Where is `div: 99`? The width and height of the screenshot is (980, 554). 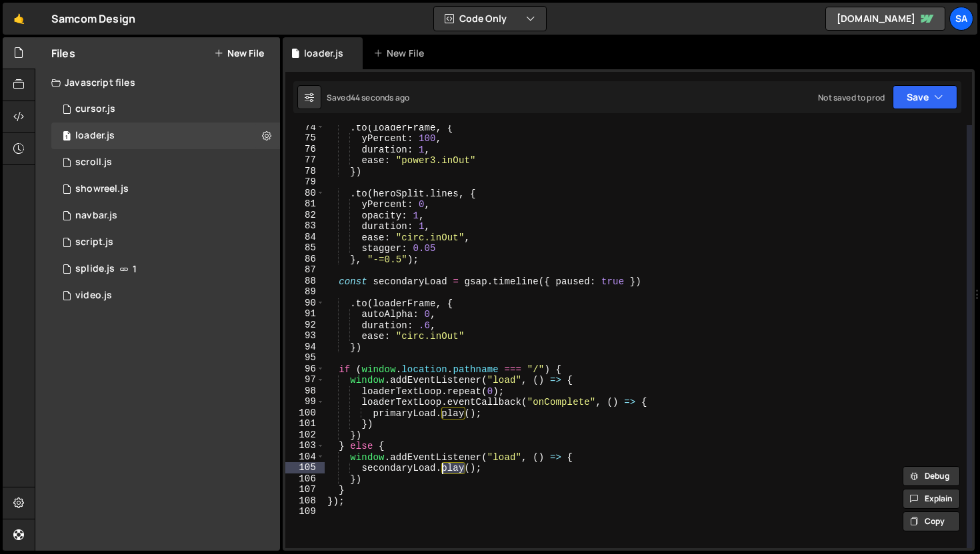 div: 99 is located at coordinates (305, 401).